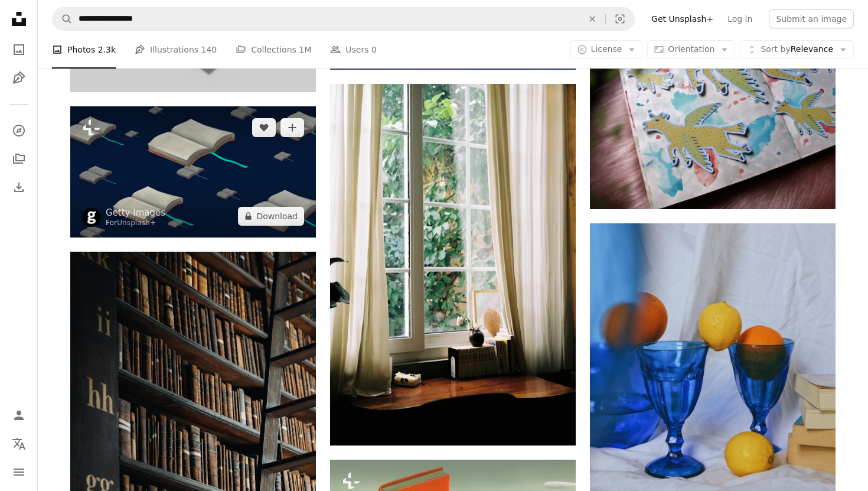 Image resolution: width=868 pixels, height=491 pixels. I want to click on button: Add to Collection, so click(292, 127).